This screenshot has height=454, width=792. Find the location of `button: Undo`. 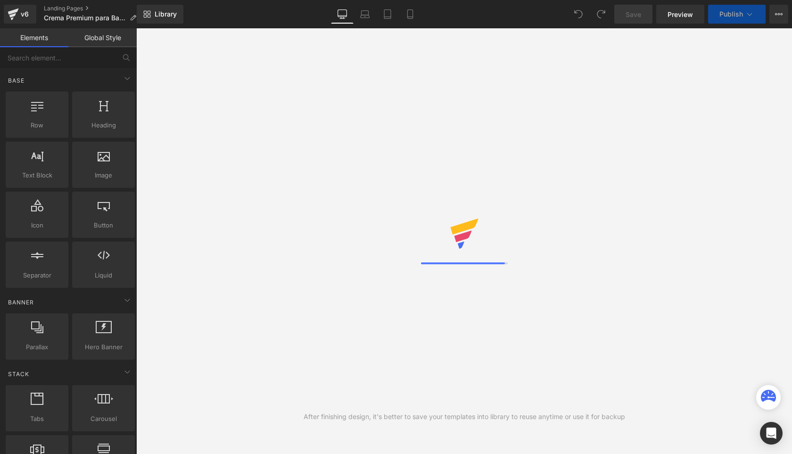

button: Undo is located at coordinates (578, 14).